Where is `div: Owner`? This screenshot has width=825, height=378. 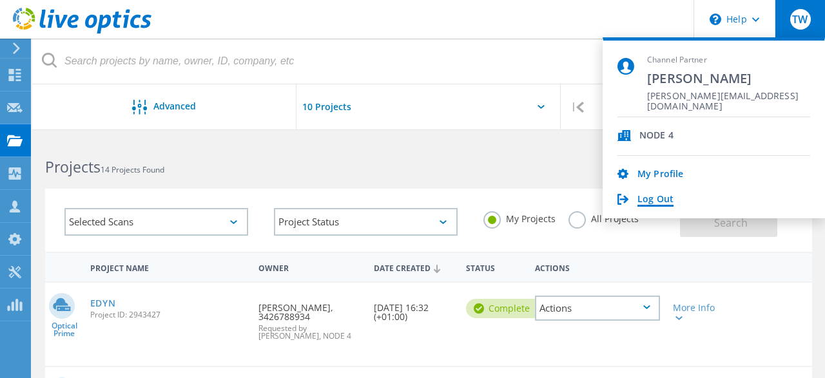 div: Owner is located at coordinates (309, 267).